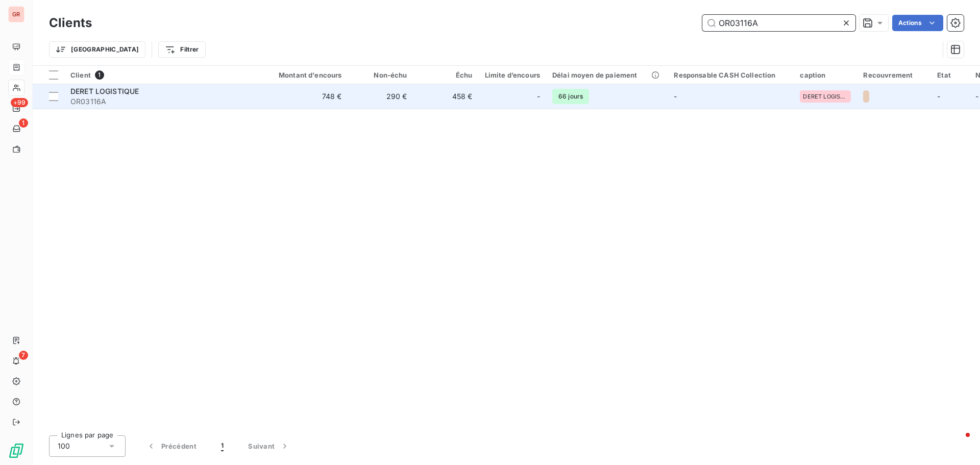 Image resolution: width=980 pixels, height=465 pixels. What do you see at coordinates (918, 23) in the screenshot?
I see `button: Actions` at bounding box center [918, 23].